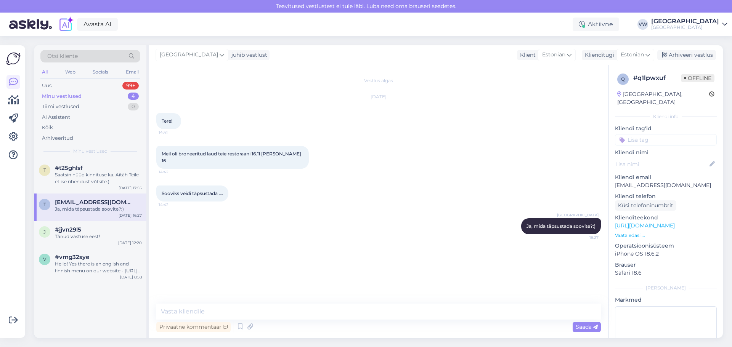 This screenshot has width=732, height=347. What do you see at coordinates (68, 230) in the screenshot?
I see `span: #jjvn29l5` at bounding box center [68, 230].